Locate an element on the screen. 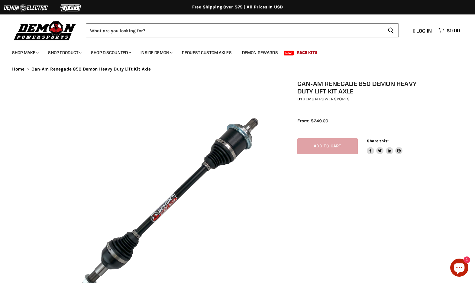 Image resolution: width=475 pixels, height=283 pixels. ul: Main menu is located at coordinates (233, 51).